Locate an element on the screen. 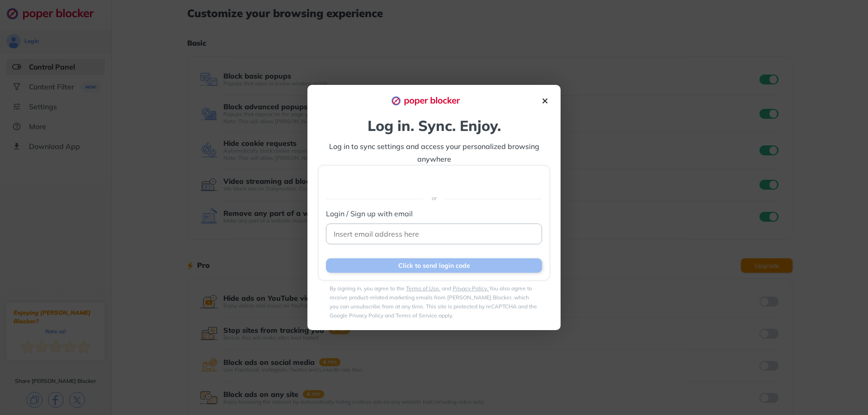 Image resolution: width=868 pixels, height=415 pixels. label: Login / Sign up with email is located at coordinates (434, 214).